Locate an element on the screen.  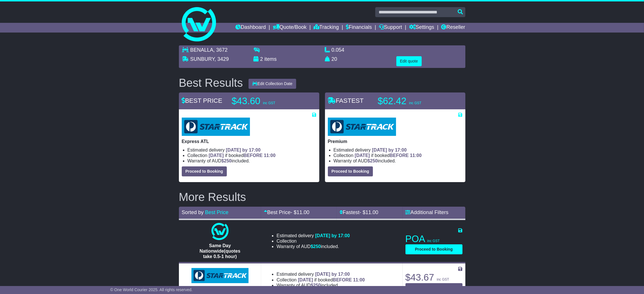
p: $43.60 is located at coordinates (267, 101).